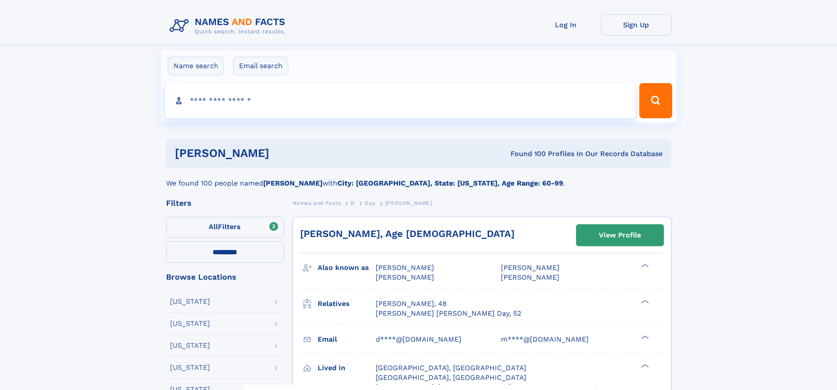  Describe the element at coordinates (353, 202) in the screenshot. I see `a: D` at that location.